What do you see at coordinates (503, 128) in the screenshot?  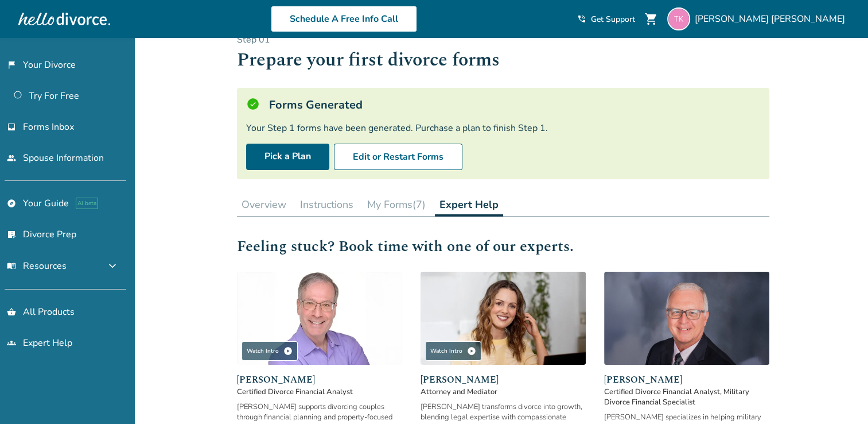 I see `div: Your Step 1 forms have been generated. Purchase a plan to finish Step 1.` at bounding box center [503, 128].